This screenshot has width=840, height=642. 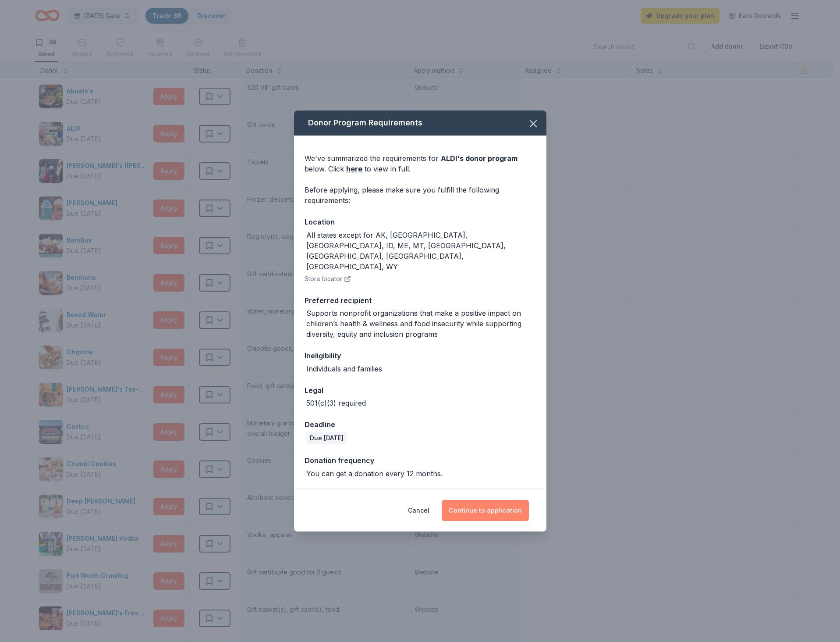 I want to click on button: Continue to application, so click(x=485, y=510).